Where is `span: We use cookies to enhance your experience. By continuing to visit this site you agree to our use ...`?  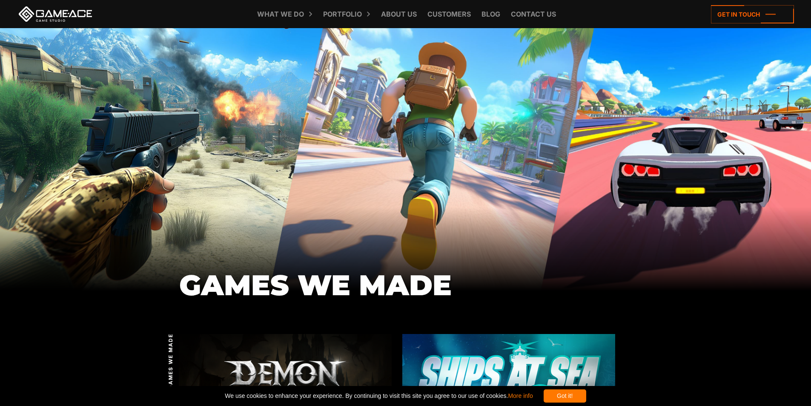 span: We use cookies to enhance your experience. By continuing to visit this site you agree to our use ... is located at coordinates (379, 396).